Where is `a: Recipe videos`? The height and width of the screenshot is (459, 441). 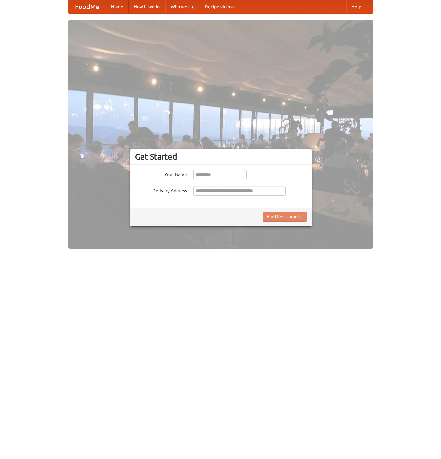
a: Recipe videos is located at coordinates (219, 7).